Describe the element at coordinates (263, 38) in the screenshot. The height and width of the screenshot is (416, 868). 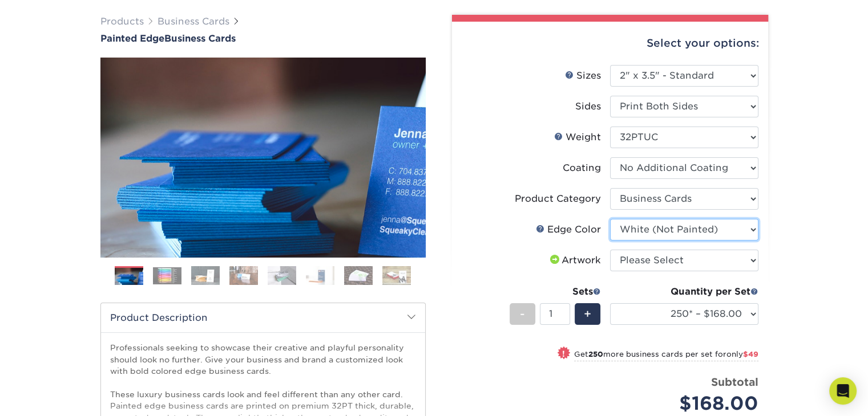
I see `h1: Business Cards` at that location.